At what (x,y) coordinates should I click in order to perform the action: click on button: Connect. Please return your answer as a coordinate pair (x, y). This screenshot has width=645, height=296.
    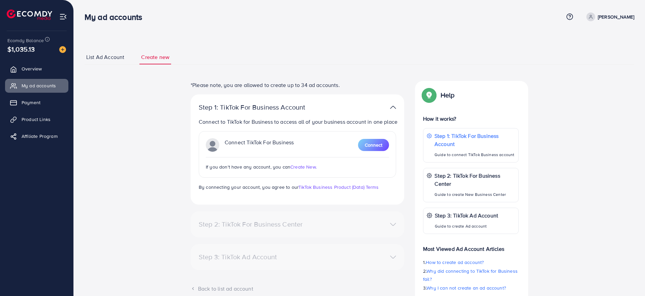
    Looking at the image, I should click on (373, 145).